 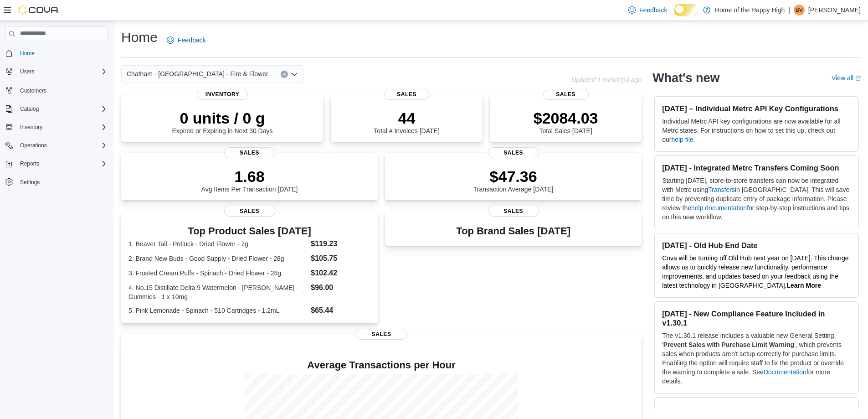 I want to click on h4: Average Transactions per Hour, so click(x=381, y=365).